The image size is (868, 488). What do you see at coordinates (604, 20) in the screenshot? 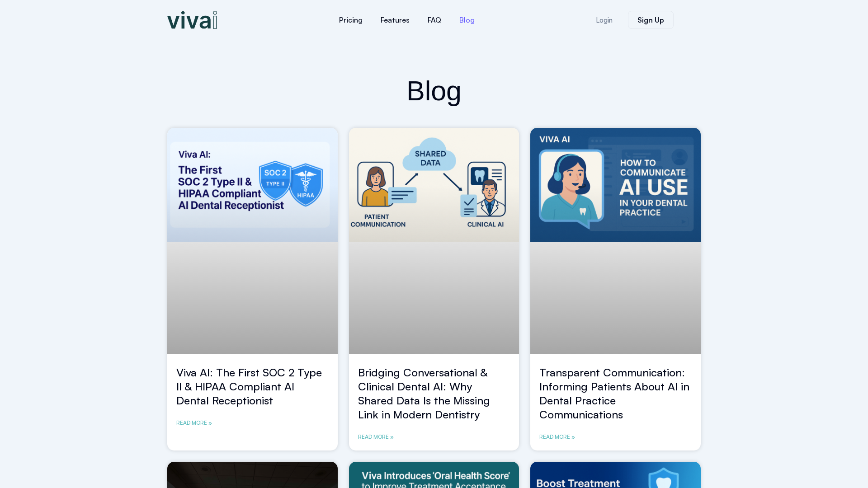
I see `a: Login` at bounding box center [604, 20].